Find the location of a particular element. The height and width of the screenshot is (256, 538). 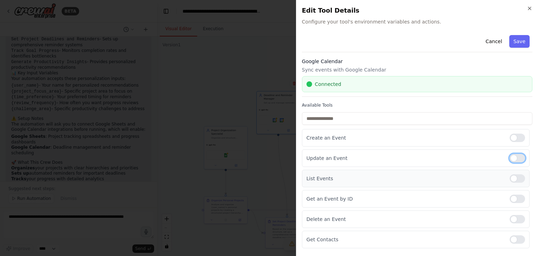

p: Sync events with Google Calendar is located at coordinates (417, 70).